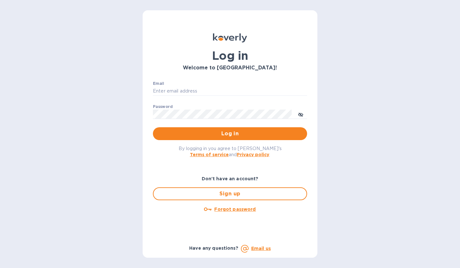 The width and height of the screenshot is (460, 268). What do you see at coordinates (230, 56) in the screenshot?
I see `h1: Log in` at bounding box center [230, 56].